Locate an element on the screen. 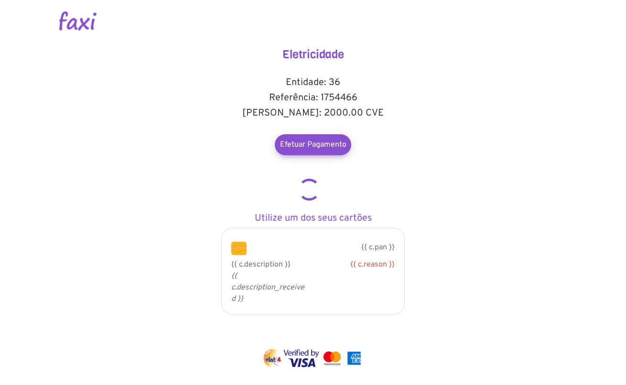  h5: Utilize um dos seus cartões is located at coordinates (313, 218).